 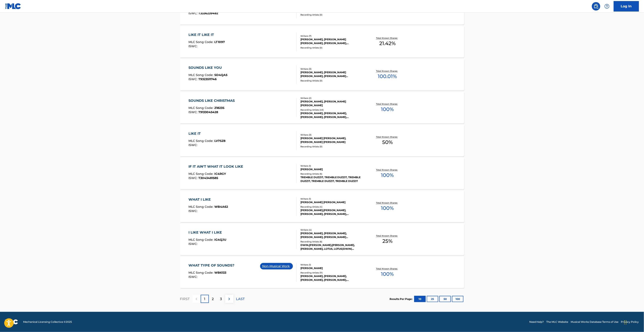 I want to click on div: Writers ( 7 ), so click(x=332, y=36).